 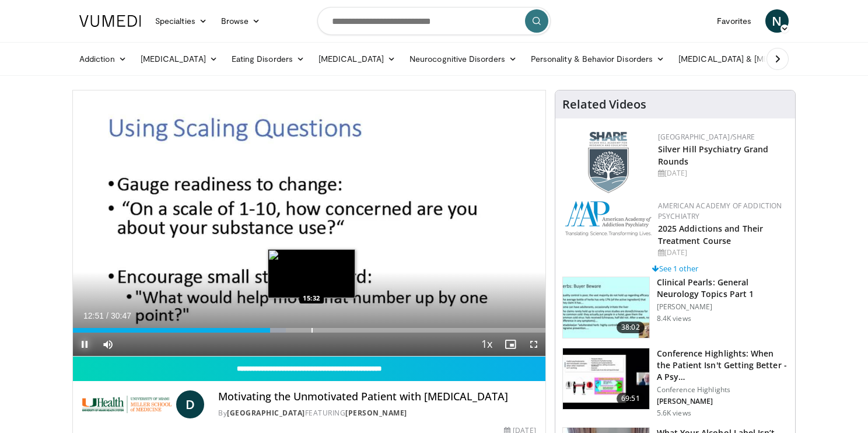 What do you see at coordinates (93, 316) in the screenshot?
I see `span: 12:51` at bounding box center [93, 316].